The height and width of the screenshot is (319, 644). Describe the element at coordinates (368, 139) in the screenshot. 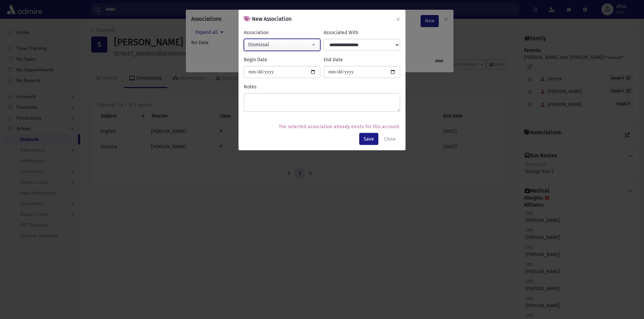

I see `button: Save` at that location.